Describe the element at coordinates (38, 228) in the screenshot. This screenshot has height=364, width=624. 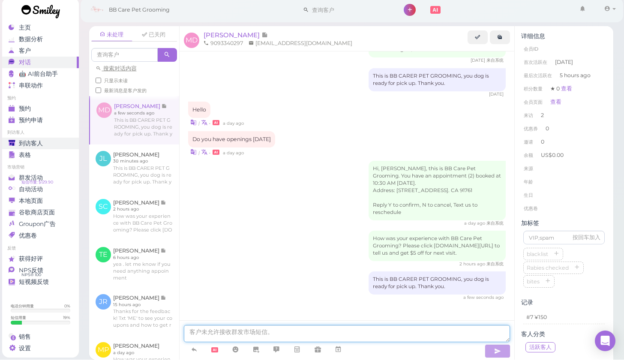
I see `span: Groupon广告` at that location.